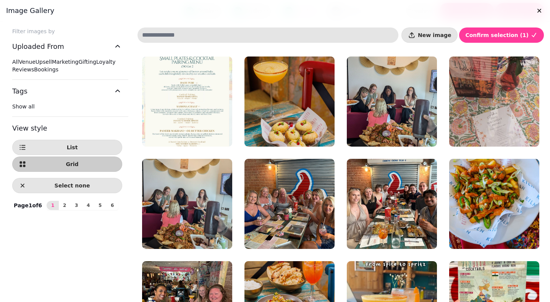  Describe the element at coordinates (87, 62) in the screenshot. I see `span: Gifting` at that location.